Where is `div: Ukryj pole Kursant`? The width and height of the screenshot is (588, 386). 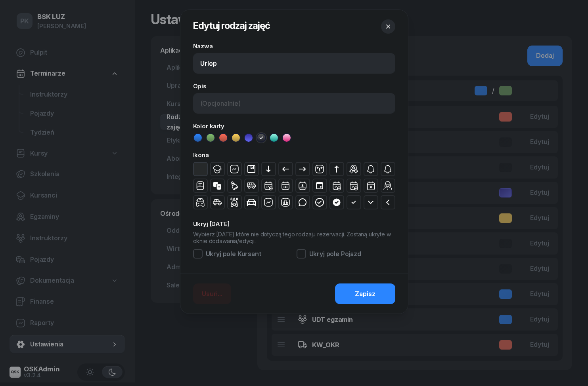 div: Ukryj pole Kursant is located at coordinates (233, 254).